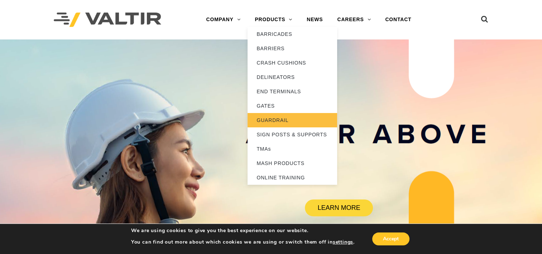 The height and width of the screenshot is (254, 542). What do you see at coordinates (274, 20) in the screenshot?
I see `a: PRODUCTS` at bounding box center [274, 20].